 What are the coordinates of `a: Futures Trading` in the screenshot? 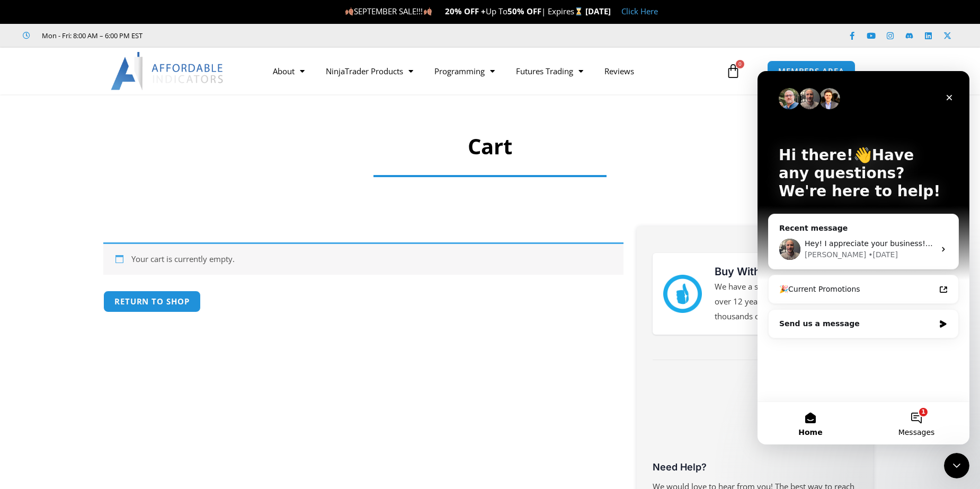 It's located at (549, 71).